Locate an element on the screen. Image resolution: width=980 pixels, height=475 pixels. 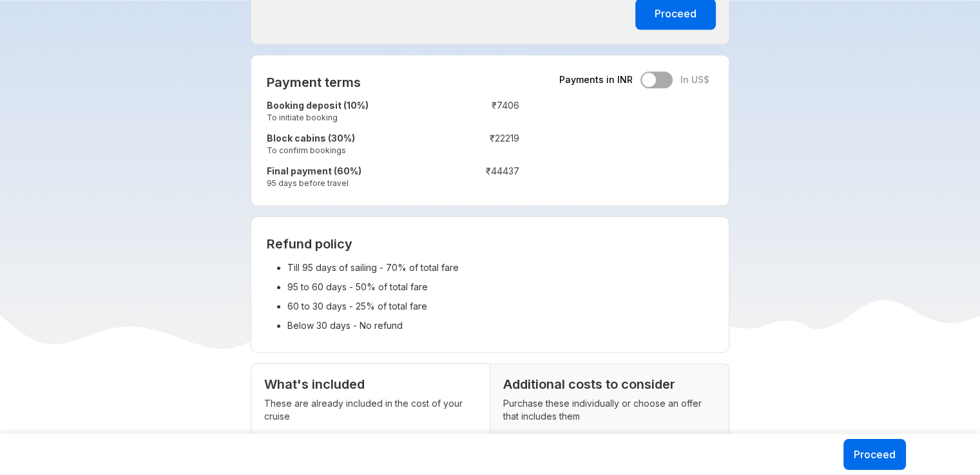
small: 95 days before travel is located at coordinates (351, 182).